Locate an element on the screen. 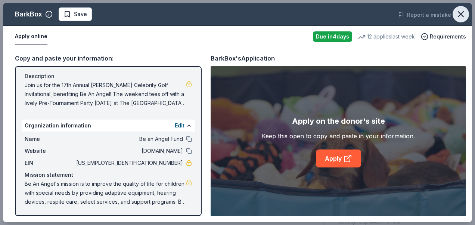 The width and height of the screenshot is (475, 225). div: Copy and paste your information: is located at coordinates (108, 58).